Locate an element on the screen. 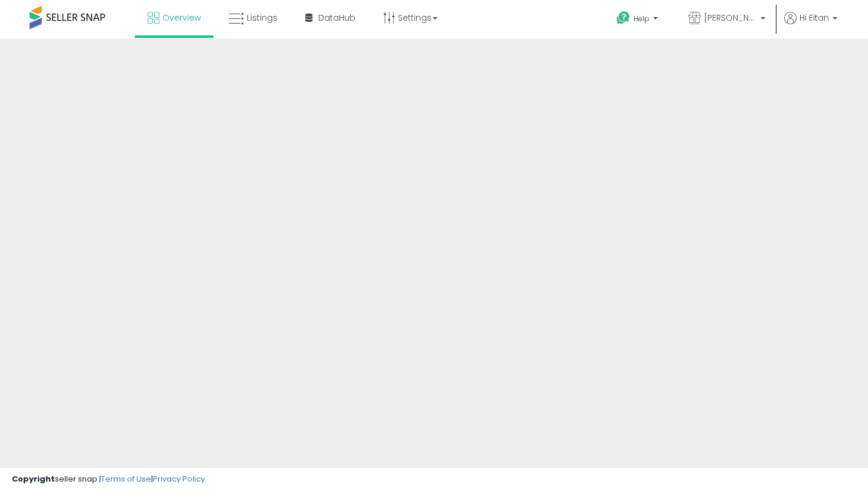  span: Listings is located at coordinates (262, 18).